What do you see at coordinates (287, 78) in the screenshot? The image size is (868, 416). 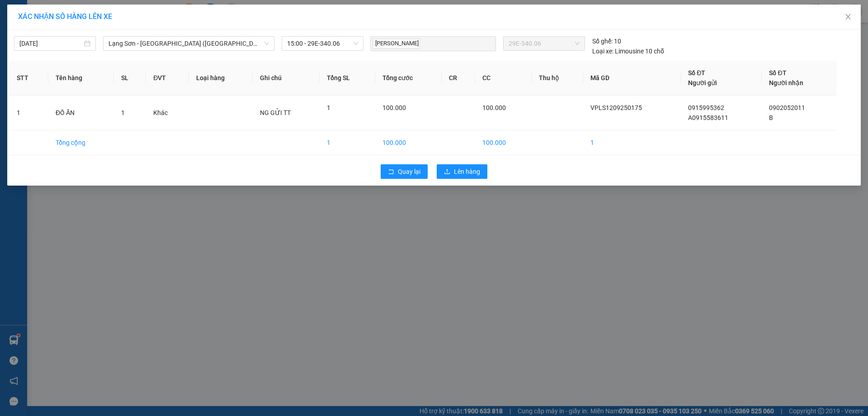 I see `th: Ghi chú` at bounding box center [287, 78].